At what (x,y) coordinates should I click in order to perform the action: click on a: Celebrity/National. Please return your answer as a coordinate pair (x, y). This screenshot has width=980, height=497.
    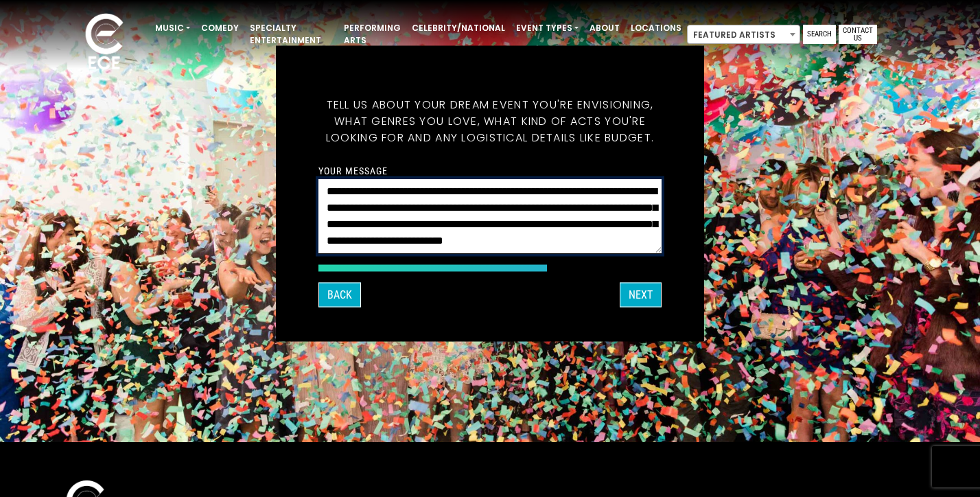
    Looking at the image, I should click on (458, 28).